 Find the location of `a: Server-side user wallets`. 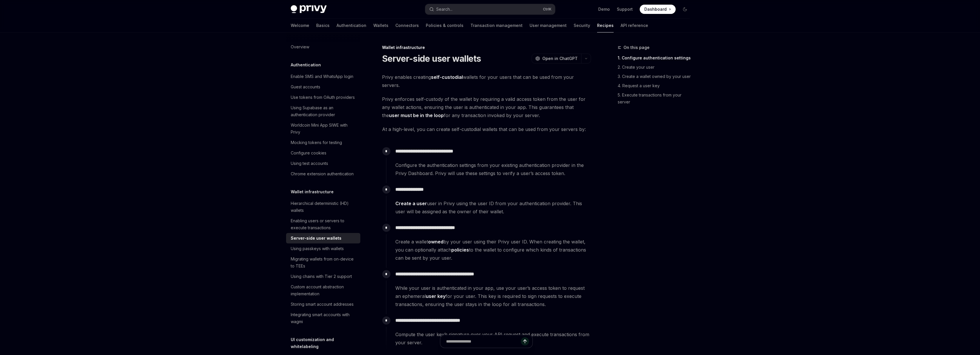

a: Server-side user wallets is located at coordinates (323, 238).